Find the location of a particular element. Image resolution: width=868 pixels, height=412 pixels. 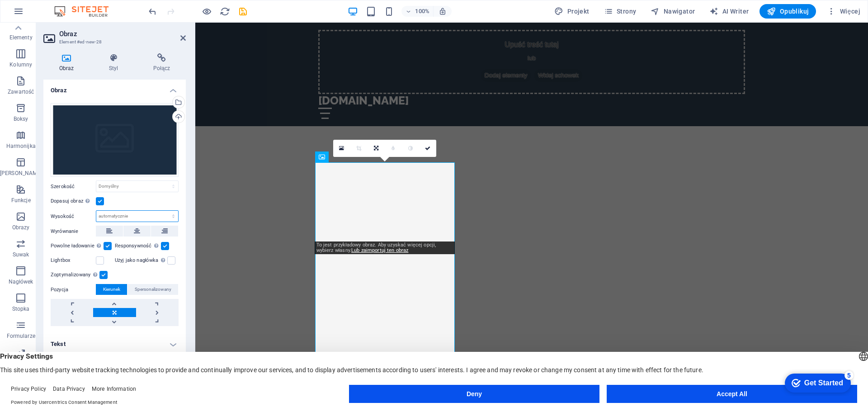

label: Szerokość is located at coordinates (73, 187).